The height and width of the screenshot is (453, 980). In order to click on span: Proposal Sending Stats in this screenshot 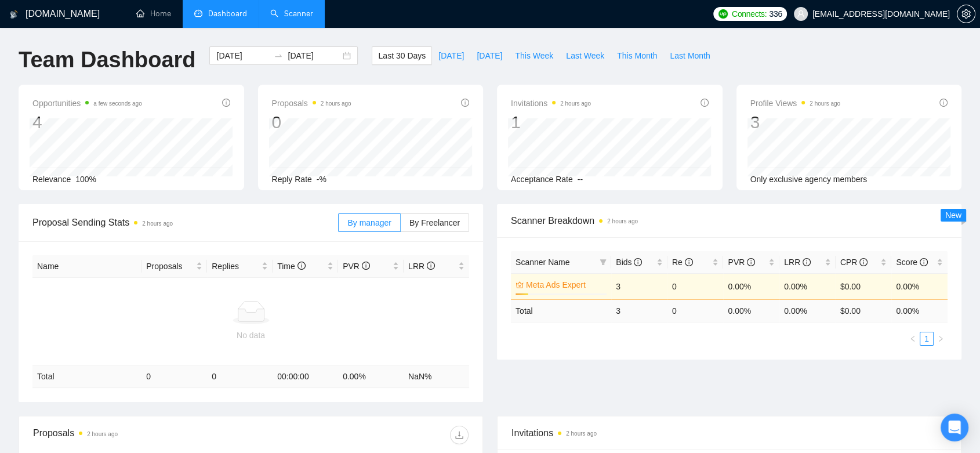, I will do `click(185, 222)`.